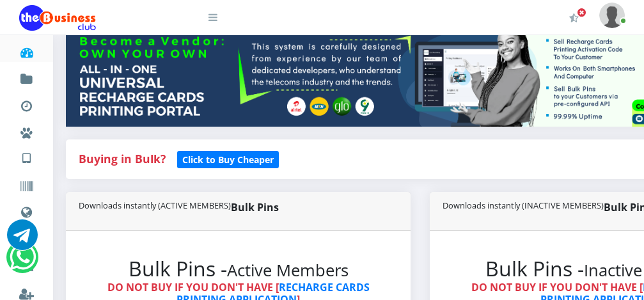  I want to click on a: Fund wallet, so click(26, 76).